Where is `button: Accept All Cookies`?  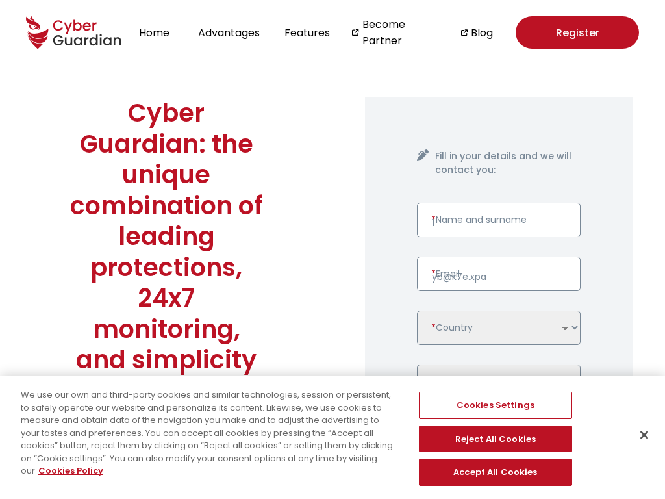
button: Accept All Cookies is located at coordinates (496, 472).